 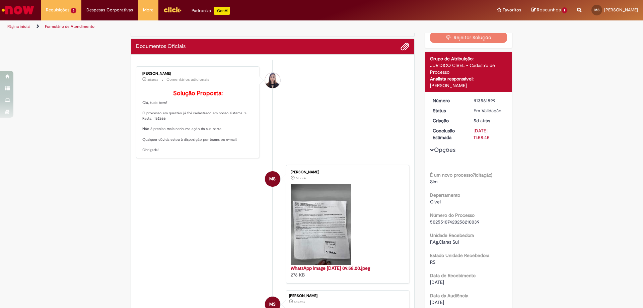 What do you see at coordinates (172, 10) in the screenshot?
I see `img: click_logo_yellow_360x200.png` at bounding box center [172, 10].